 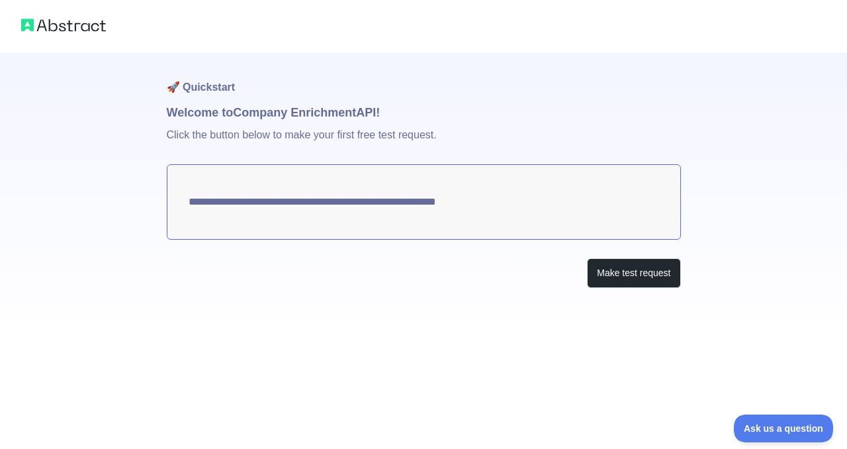 I want to click on p: Click the button below to make your first free test request., so click(x=423, y=143).